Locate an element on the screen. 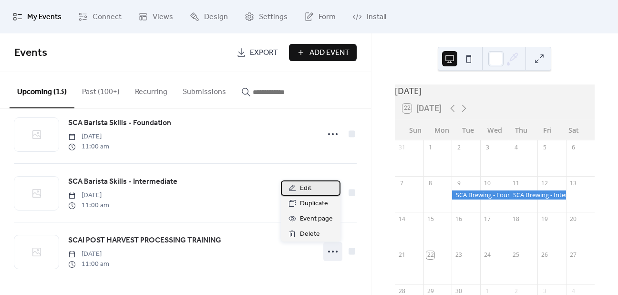 This screenshot has width=618, height=295. div: 25 is located at coordinates (516, 255).